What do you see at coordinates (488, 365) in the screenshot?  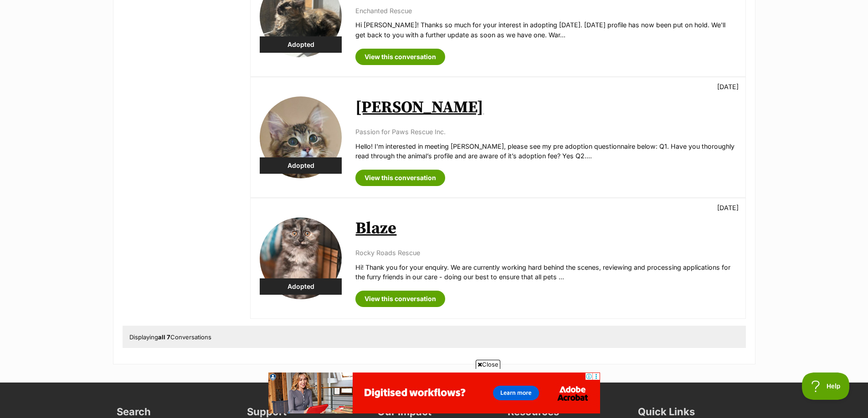 I see `span: Close` at bounding box center [488, 365].